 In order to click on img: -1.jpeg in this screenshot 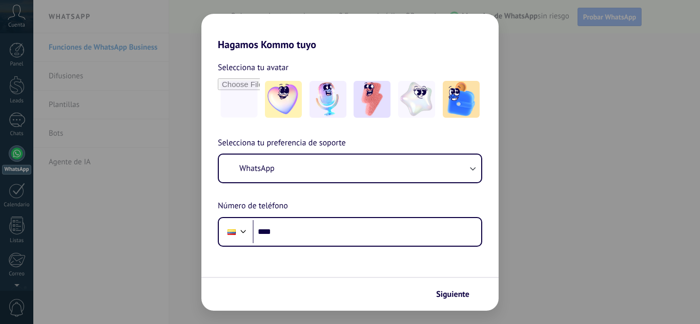, I will do `click(283, 99)`.